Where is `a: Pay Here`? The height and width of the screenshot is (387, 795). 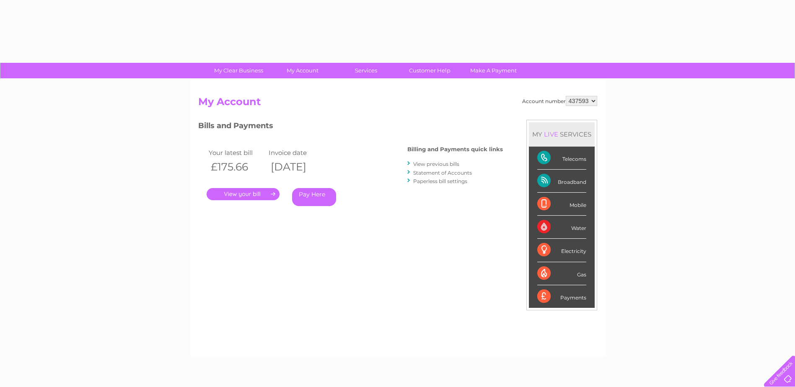
a: Pay Here is located at coordinates (314, 197).